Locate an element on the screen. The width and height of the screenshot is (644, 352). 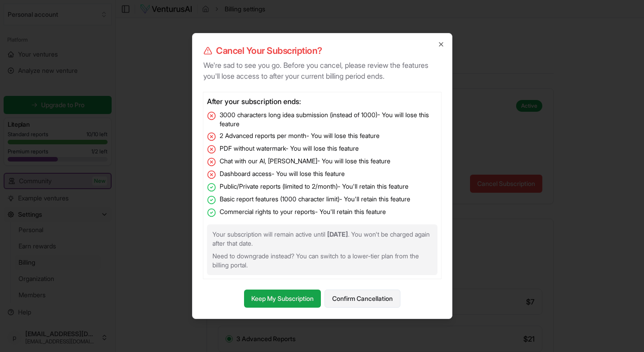
span: Public/Private reports (limited to 2/month) - You'll retain this feature is located at coordinates (314, 186).